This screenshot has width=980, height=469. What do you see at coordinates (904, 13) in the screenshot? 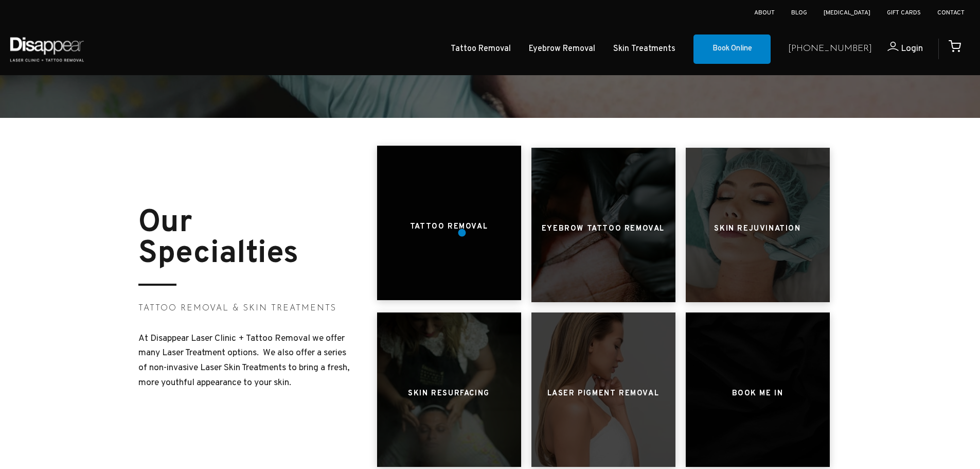
I see `a: Gift Cards` at bounding box center [904, 13].